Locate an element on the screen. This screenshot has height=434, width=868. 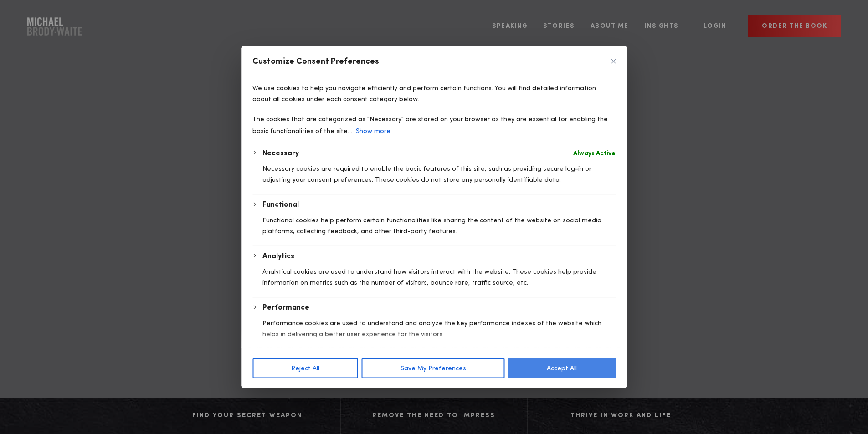
p: Necessary cookies are required to enable the basic features of this site, such as providing secur... is located at coordinates (439, 174).